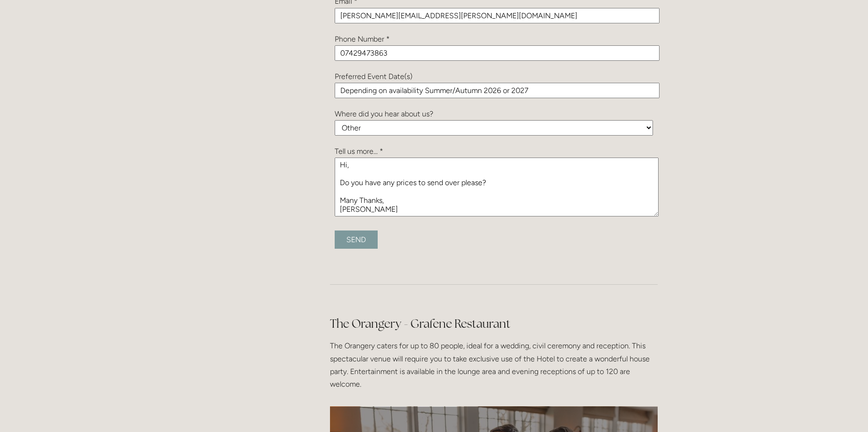 Image resolution: width=868 pixels, height=432 pixels. What do you see at coordinates (497, 53) in the screenshot?
I see `input: e.g. 012345678` at bounding box center [497, 53].